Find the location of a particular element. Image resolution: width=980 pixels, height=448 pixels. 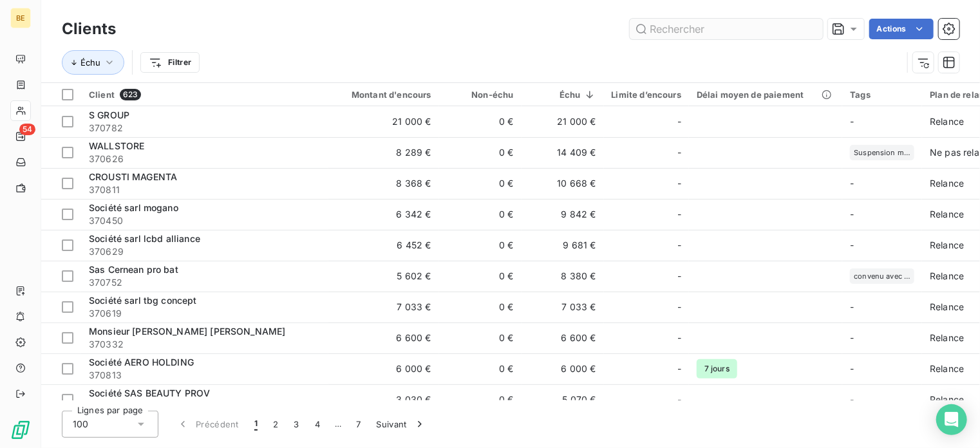

div: Open Intercom Messenger is located at coordinates (952, 420).